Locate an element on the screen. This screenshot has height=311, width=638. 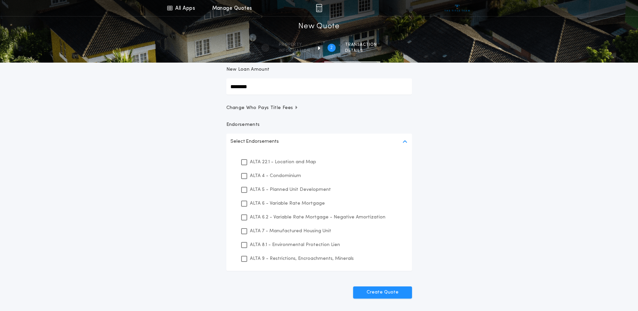
button: Change Who Pays Title Fees is located at coordinates (319, 108).